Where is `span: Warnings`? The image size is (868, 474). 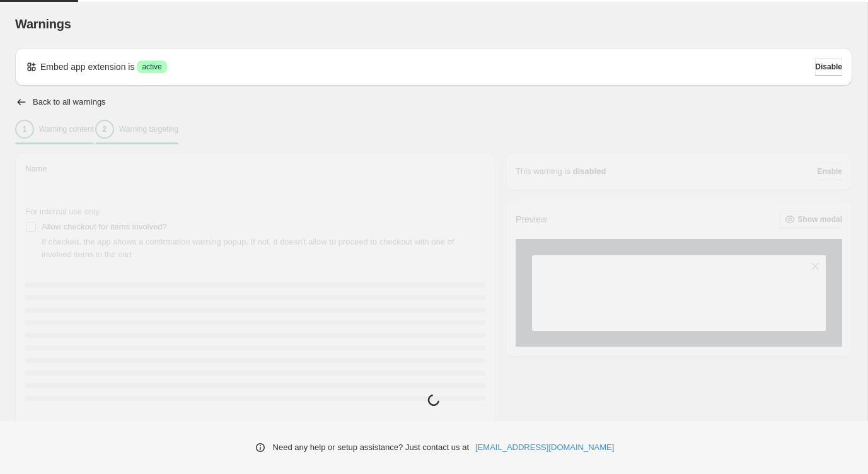
span: Warnings is located at coordinates (43, 24).